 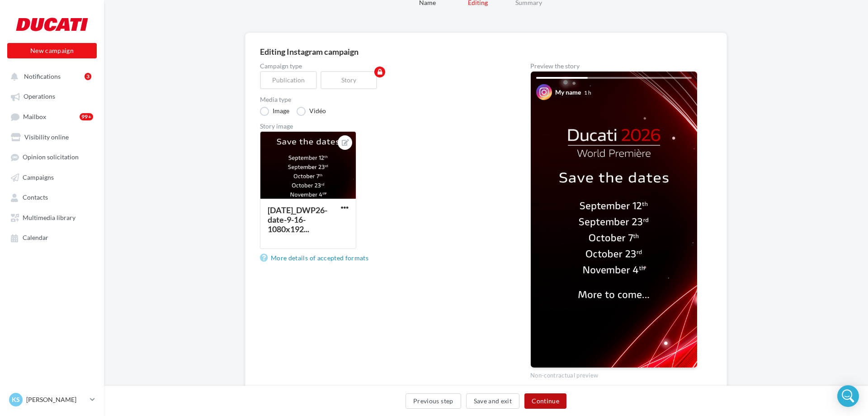 What do you see at coordinates (588, 92) in the screenshot?
I see `div: 1 h` at bounding box center [588, 92].